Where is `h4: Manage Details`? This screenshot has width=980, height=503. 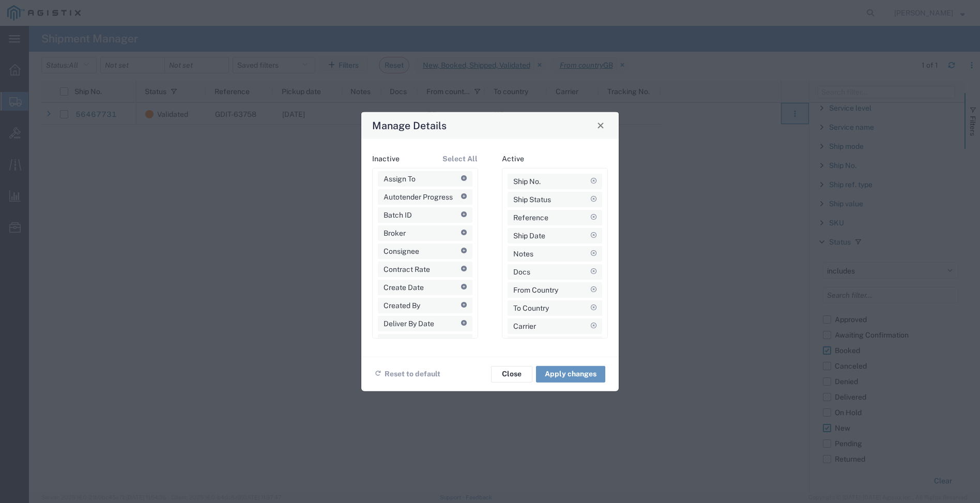 h4: Manage Details is located at coordinates (409, 125).